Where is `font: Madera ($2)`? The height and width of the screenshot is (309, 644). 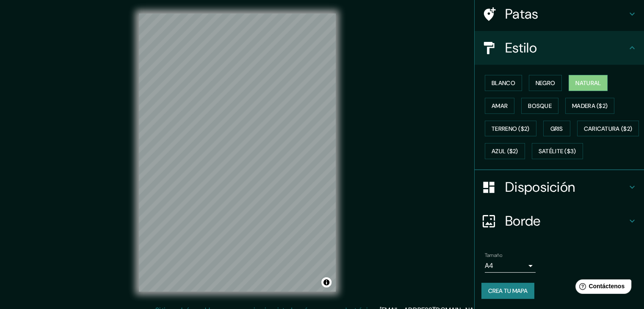 font: Madera ($2) is located at coordinates (589, 106).